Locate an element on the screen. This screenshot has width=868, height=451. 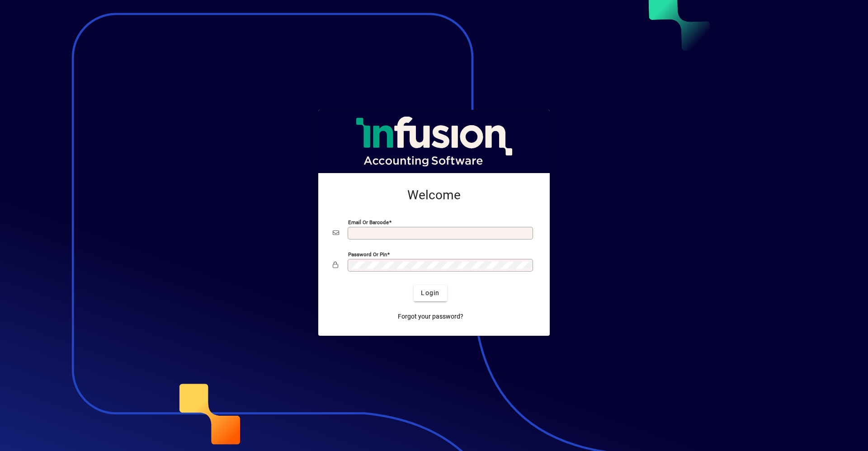
span: Forgot your password? is located at coordinates (430, 316).